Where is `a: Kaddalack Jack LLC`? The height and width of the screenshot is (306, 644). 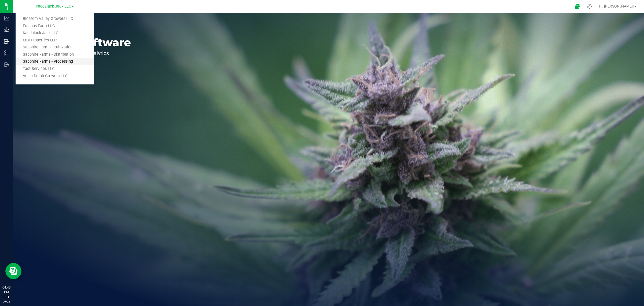 a: Kaddalack Jack LLC is located at coordinates (55, 33).